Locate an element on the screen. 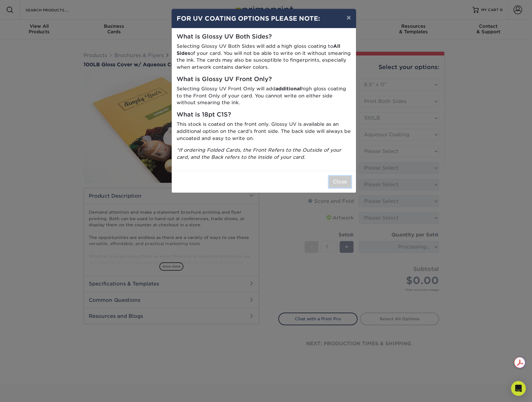 This screenshot has height=402, width=532. h5: What is Glossy UV Both Sides? is located at coordinates (264, 37).